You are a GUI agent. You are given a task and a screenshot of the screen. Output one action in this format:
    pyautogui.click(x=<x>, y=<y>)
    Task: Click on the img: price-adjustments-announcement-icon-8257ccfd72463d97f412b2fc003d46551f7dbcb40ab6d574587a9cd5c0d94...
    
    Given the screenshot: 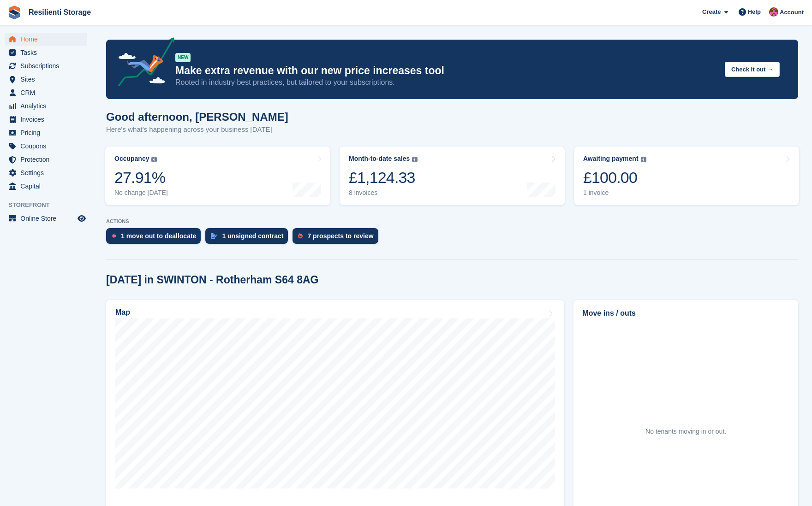 What is the action you would take?
    pyautogui.click(x=143, y=64)
    